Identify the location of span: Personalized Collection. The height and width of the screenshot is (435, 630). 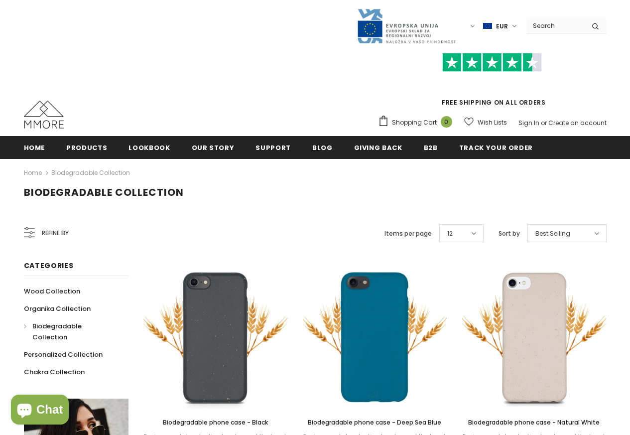
(63, 354).